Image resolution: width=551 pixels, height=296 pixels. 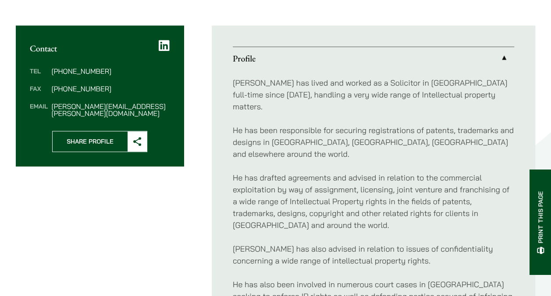 I want to click on dt: Tel, so click(x=39, y=76).